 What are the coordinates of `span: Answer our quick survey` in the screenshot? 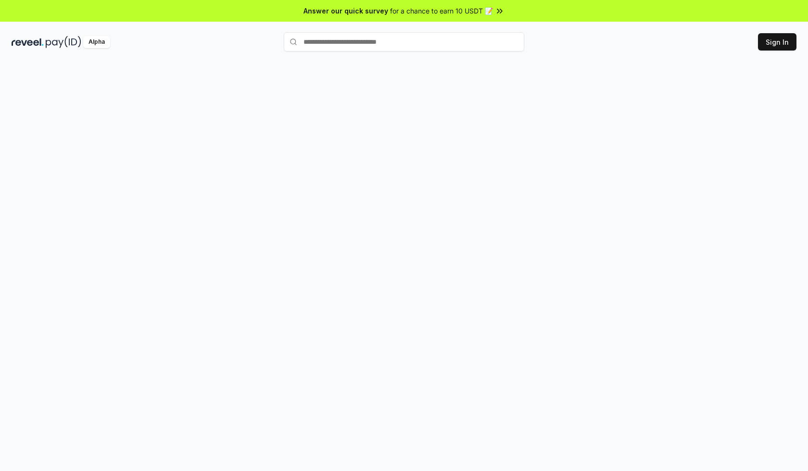 It's located at (346, 11).